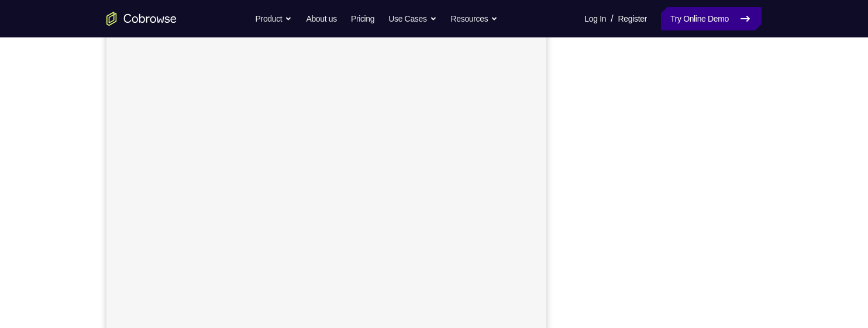 The width and height of the screenshot is (868, 328). I want to click on a: Try Online Demo, so click(711, 19).